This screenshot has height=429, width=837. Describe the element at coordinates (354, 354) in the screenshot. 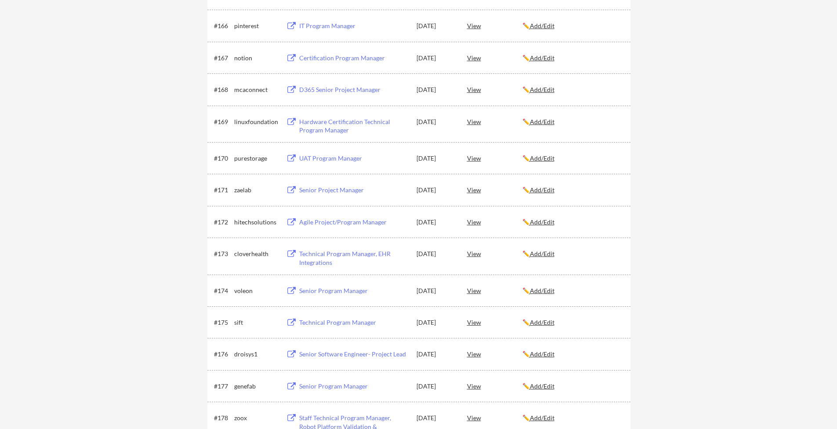

I see `div: Senior Software Engineer- Project Lead` at that location.